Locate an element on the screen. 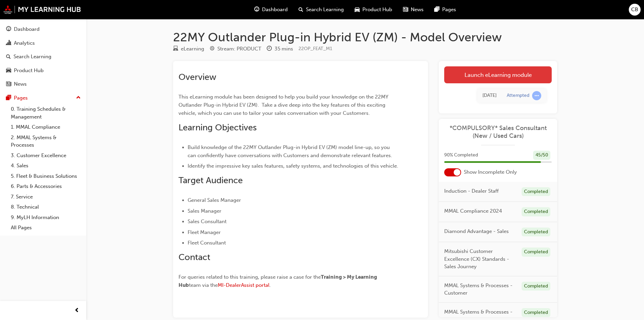 The height and width of the screenshot is (320, 644). div: 45 / 50 is located at coordinates (542, 155).